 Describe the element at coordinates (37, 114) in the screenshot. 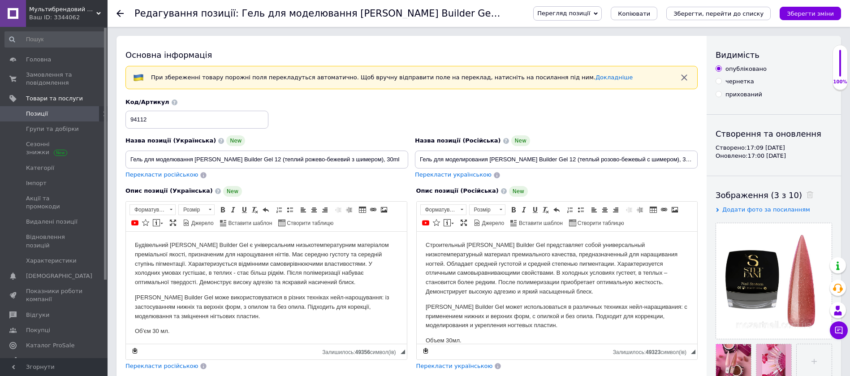

I see `span: Позиції` at that location.